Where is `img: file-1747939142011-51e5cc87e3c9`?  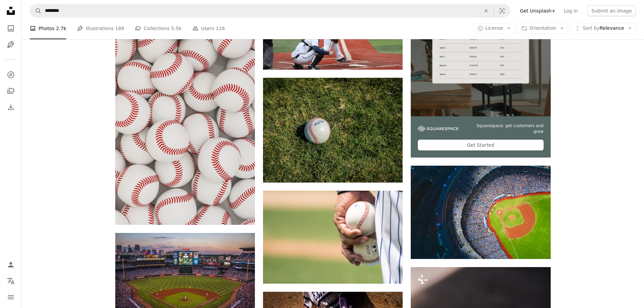 img: file-1747939142011-51e5cc87e3c9 is located at coordinates (438, 129).